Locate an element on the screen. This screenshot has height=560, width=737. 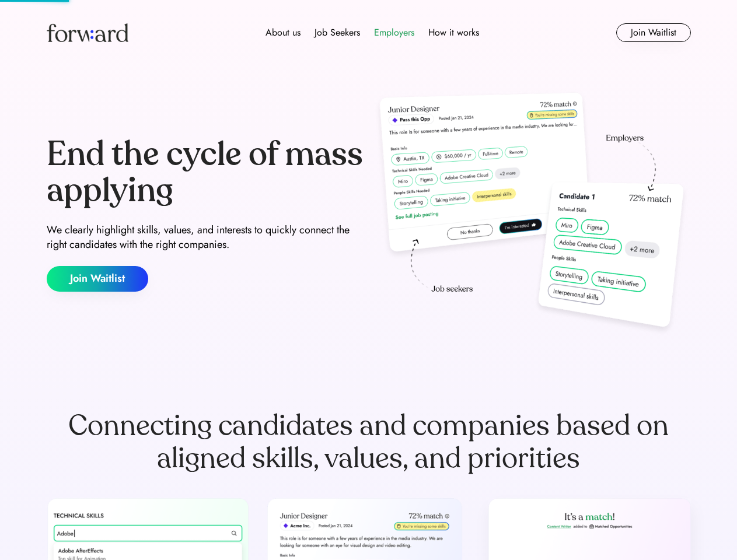
img: hero-image.png is located at coordinates (532, 214).